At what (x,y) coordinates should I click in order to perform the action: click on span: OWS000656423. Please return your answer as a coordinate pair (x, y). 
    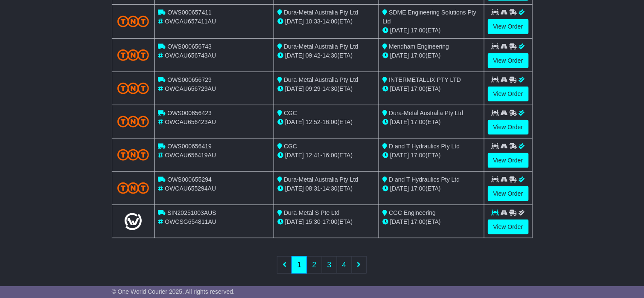
    Looking at the image, I should click on (189, 113).